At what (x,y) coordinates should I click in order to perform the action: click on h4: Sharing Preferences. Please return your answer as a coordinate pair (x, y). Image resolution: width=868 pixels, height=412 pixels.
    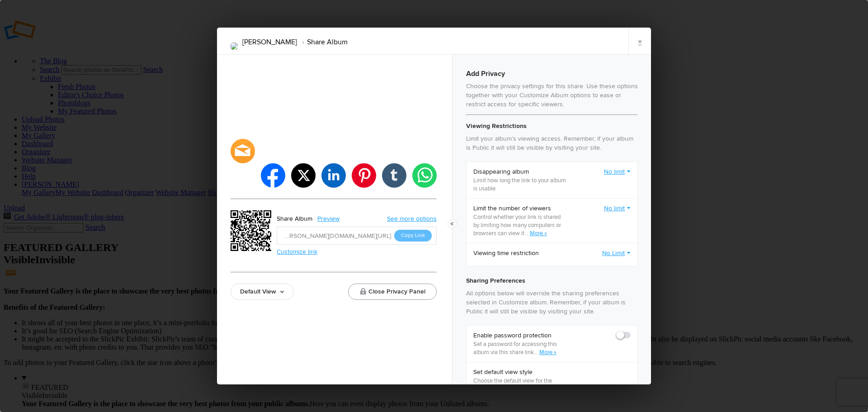
    Looking at the image, I should click on (552, 281).